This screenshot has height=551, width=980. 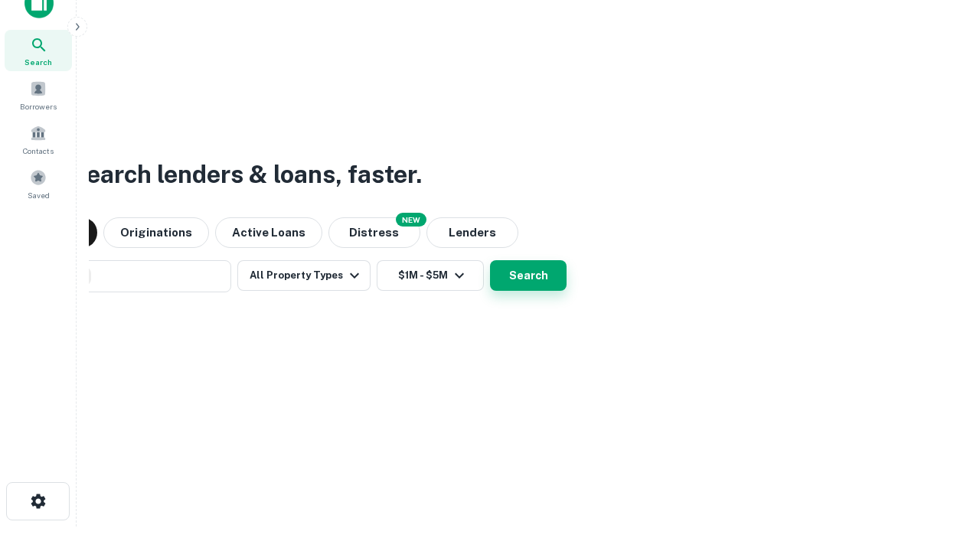 I want to click on button: Search distressed loans with lien and other non-mortgage details., so click(x=375, y=233).